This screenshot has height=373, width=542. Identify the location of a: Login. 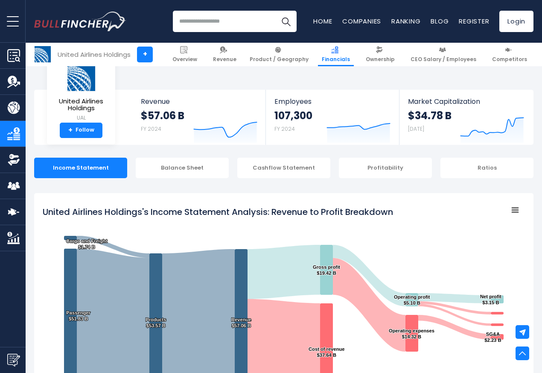
(517, 21).